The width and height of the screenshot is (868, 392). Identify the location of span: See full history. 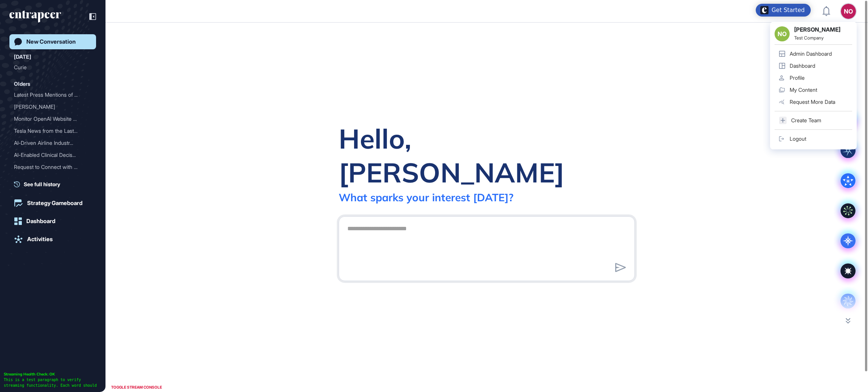
(42, 184).